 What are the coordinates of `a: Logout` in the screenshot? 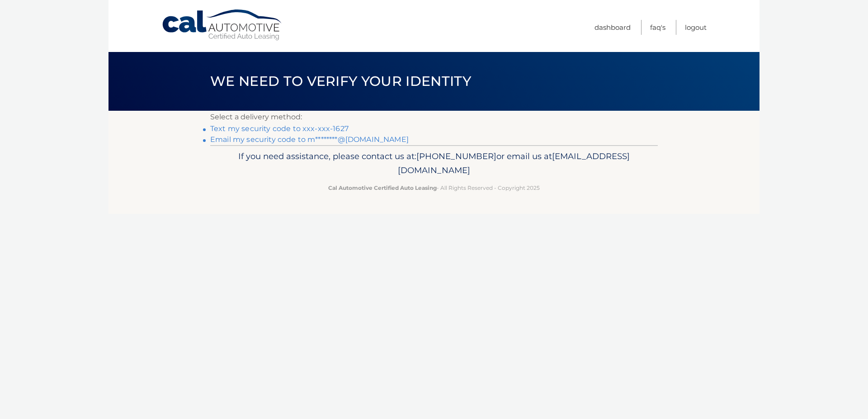 It's located at (696, 27).